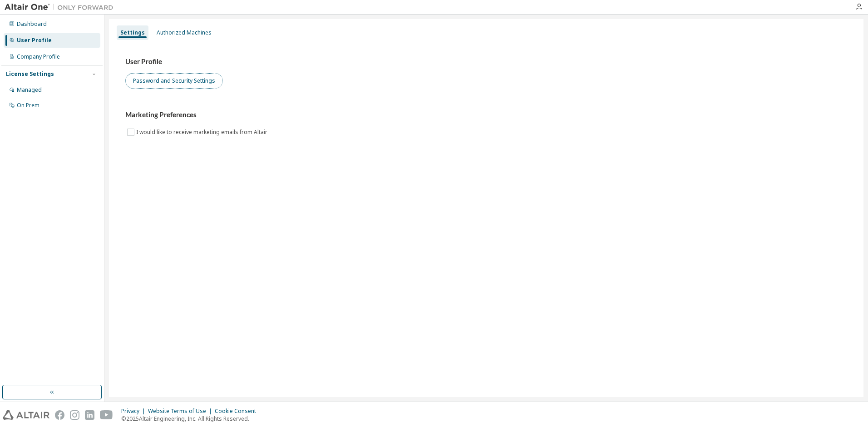 This screenshot has width=868, height=428. What do you see at coordinates (181, 411) in the screenshot?
I see `div: Website Terms of Use` at bounding box center [181, 411].